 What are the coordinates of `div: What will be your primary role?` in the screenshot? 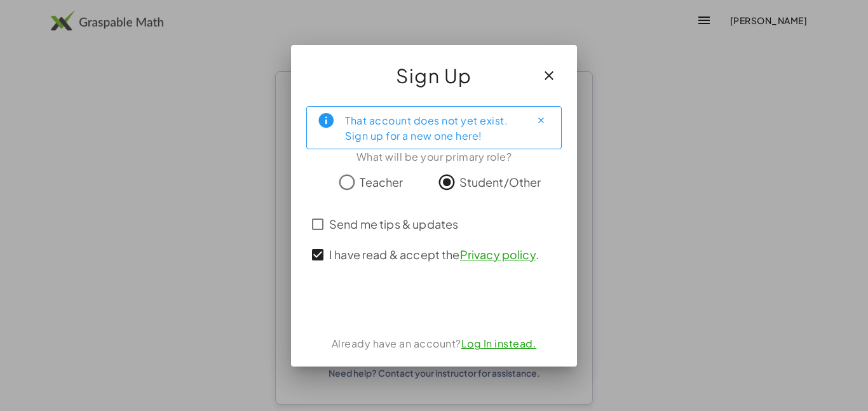 It's located at (434, 157).